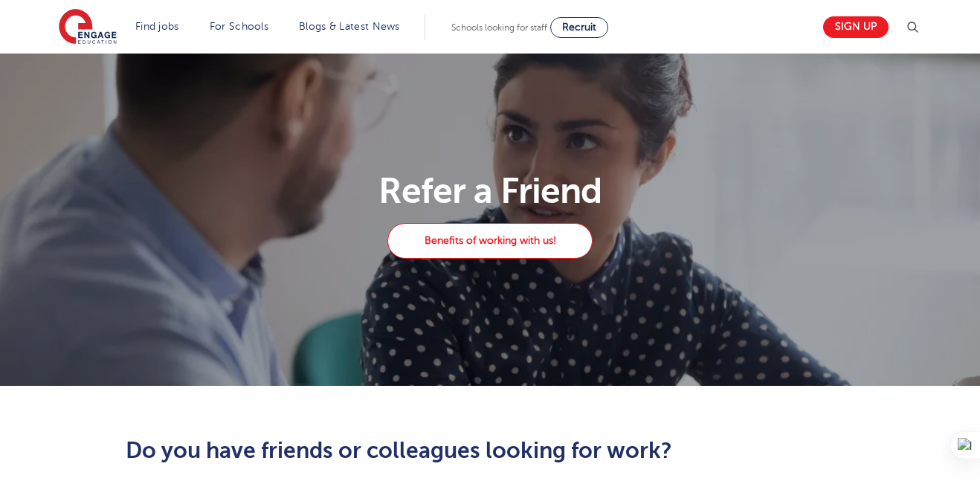 The image size is (980, 481). I want to click on h2: Do you have friends or colleagues looking for work?, so click(490, 451).